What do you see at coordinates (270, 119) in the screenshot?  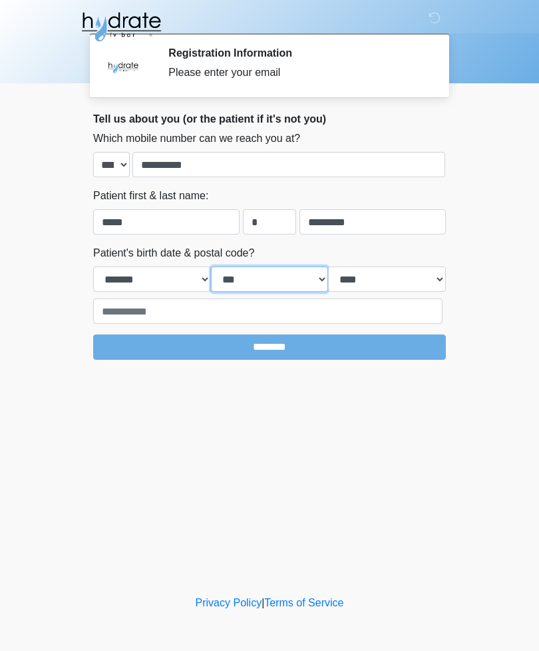 I see `h2: Tell us about you (or the patient if it's not you)` at bounding box center [270, 119].